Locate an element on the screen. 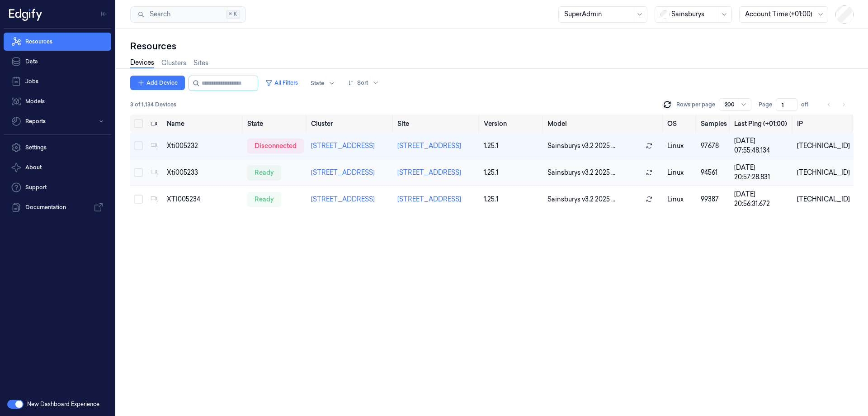  a: Models is located at coordinates (58, 101).